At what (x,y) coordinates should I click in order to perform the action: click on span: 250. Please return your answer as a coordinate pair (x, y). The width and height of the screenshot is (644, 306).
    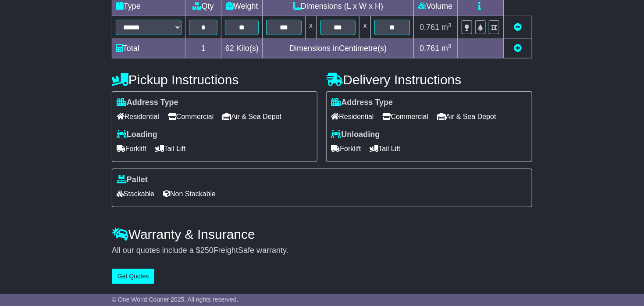
    Looking at the image, I should click on (207, 250).